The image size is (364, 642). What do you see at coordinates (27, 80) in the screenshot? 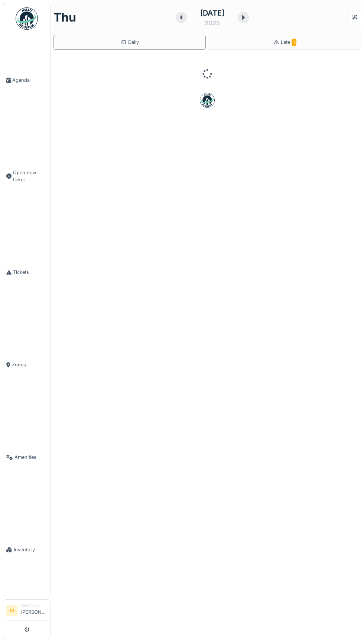
I see `a: Agenda` at bounding box center [27, 80].